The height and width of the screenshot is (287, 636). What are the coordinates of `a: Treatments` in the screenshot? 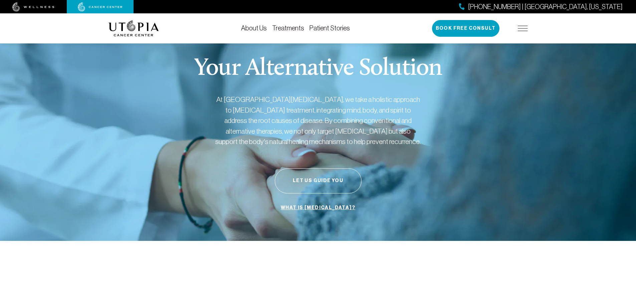 It's located at (288, 28).